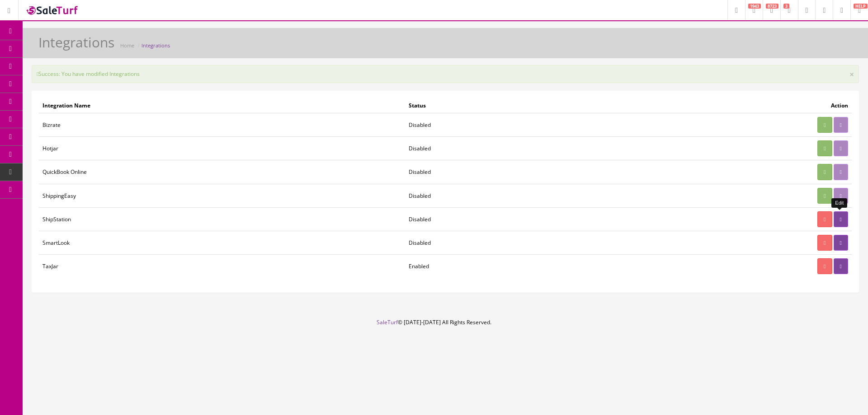  What do you see at coordinates (222, 125) in the screenshot?
I see `td: Bizrate` at bounding box center [222, 125].